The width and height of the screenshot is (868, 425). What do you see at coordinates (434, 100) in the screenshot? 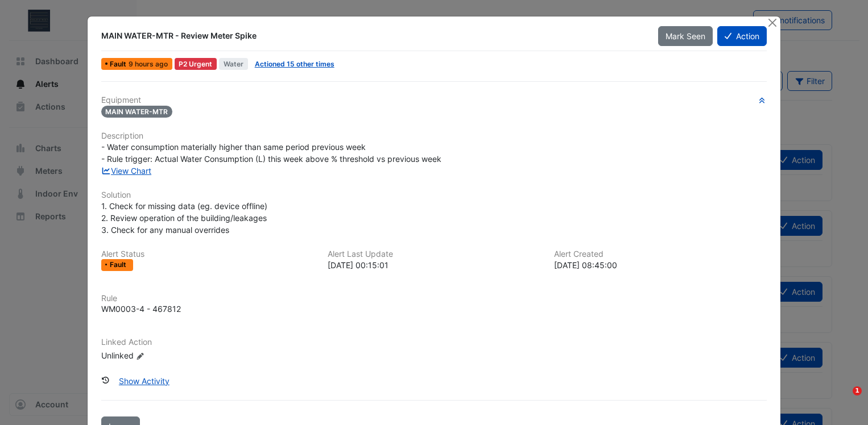
I see `h6: Equipment` at bounding box center [434, 100].